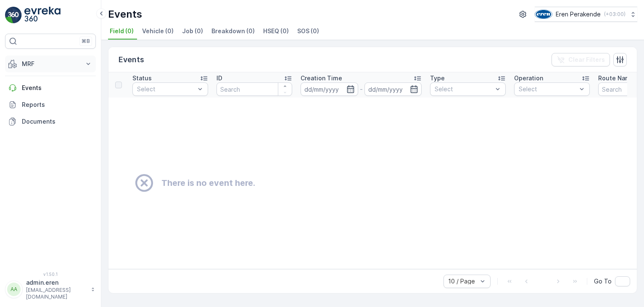 The image size is (644, 307). I want to click on span: v 1.50.1, so click(50, 275).